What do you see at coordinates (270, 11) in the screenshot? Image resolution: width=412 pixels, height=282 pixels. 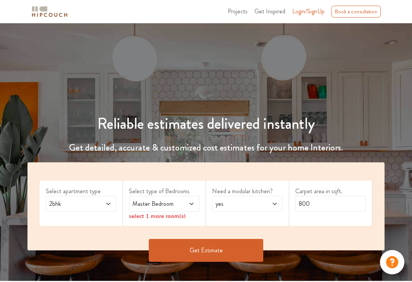 I see `span: Get Inspired` at bounding box center [270, 11].